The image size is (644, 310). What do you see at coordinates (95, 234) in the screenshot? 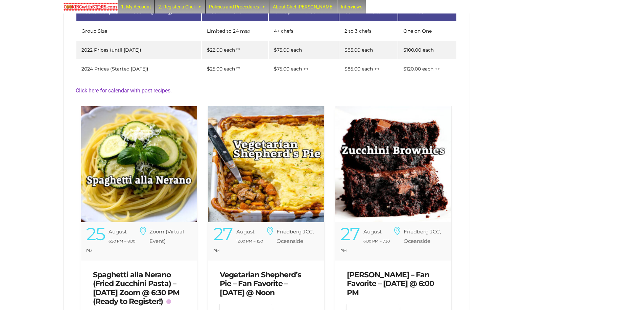
I see `div: 25` at bounding box center [95, 234].